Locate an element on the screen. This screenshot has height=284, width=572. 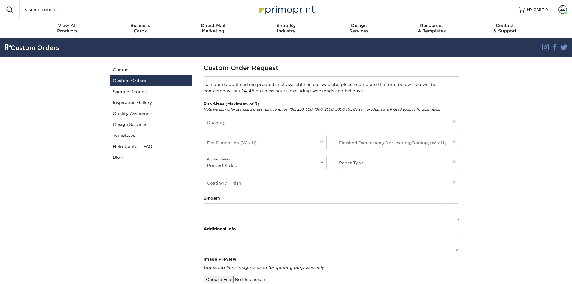
a: DesignServices is located at coordinates (359, 29).